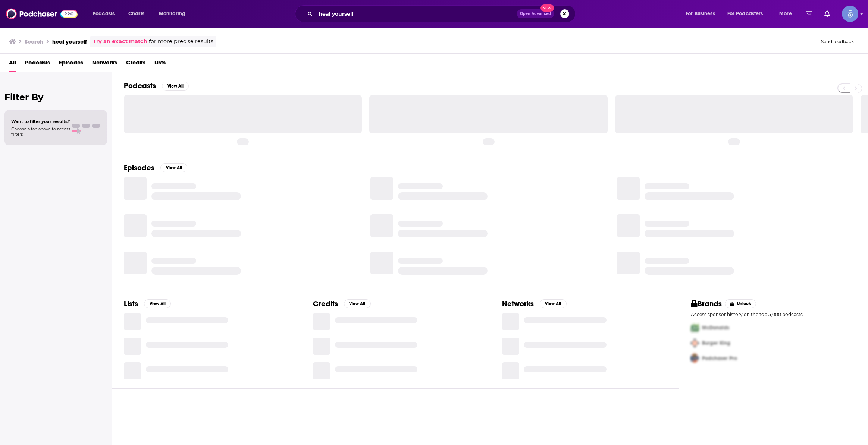  Describe the element at coordinates (785, 14) in the screenshot. I see `span: More` at that location.